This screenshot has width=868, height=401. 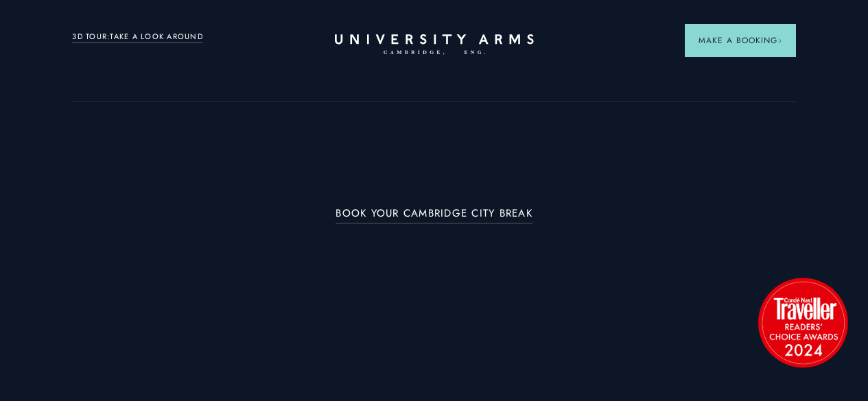 What do you see at coordinates (741, 41) in the screenshot?
I see `button: Make a BookingArrow icon` at bounding box center [741, 41].